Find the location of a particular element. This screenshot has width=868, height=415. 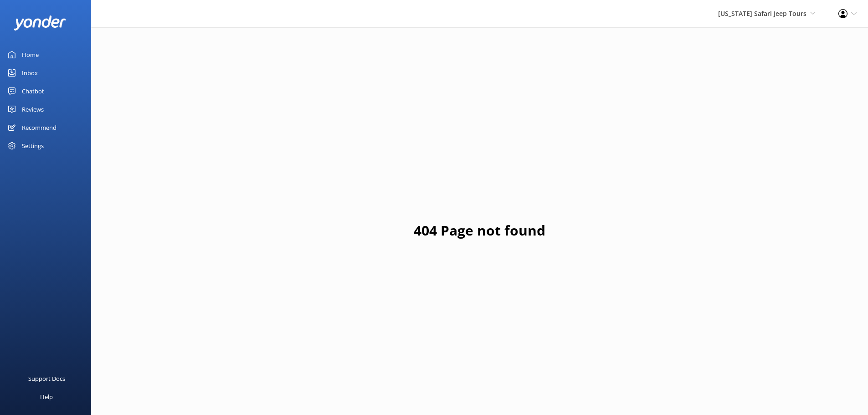

div: Home is located at coordinates (30, 55).